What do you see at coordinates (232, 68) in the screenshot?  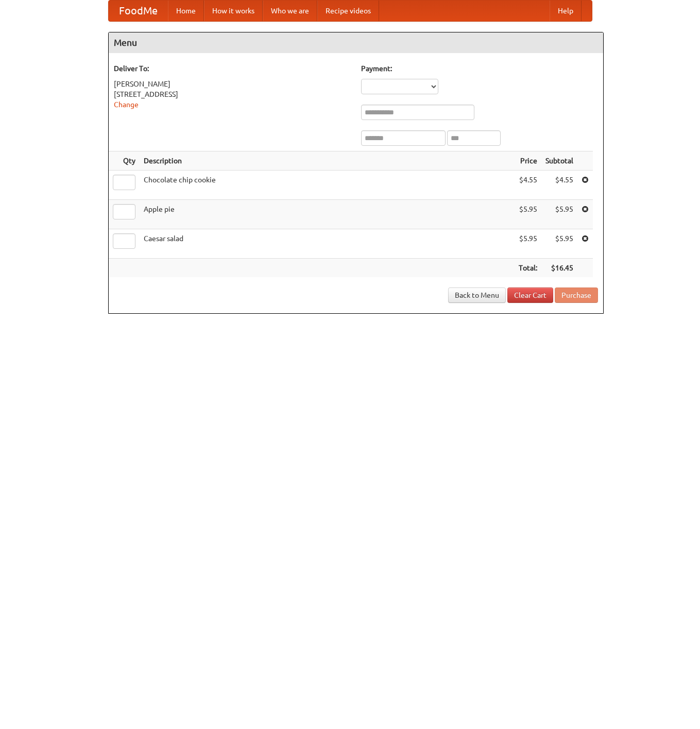 I see `h5: Deliver To:` at bounding box center [232, 68].